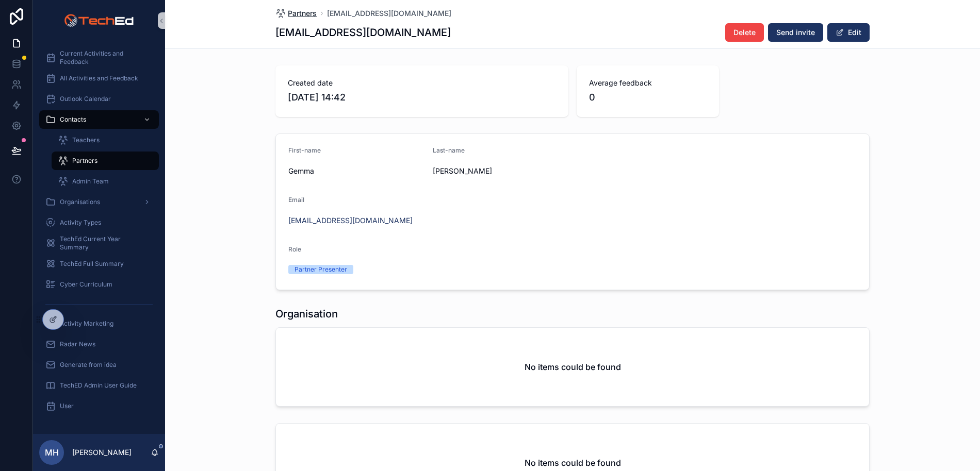 This screenshot has height=471, width=980. Describe the element at coordinates (648, 83) in the screenshot. I see `span: Average feedback` at that location.